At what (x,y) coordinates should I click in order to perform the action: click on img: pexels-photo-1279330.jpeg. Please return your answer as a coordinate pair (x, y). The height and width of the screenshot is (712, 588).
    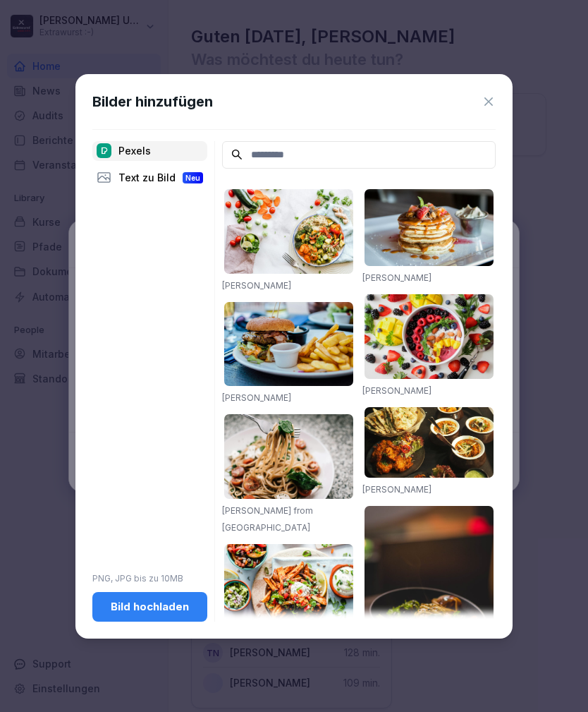
    Looking at the image, I should click on (288, 456).